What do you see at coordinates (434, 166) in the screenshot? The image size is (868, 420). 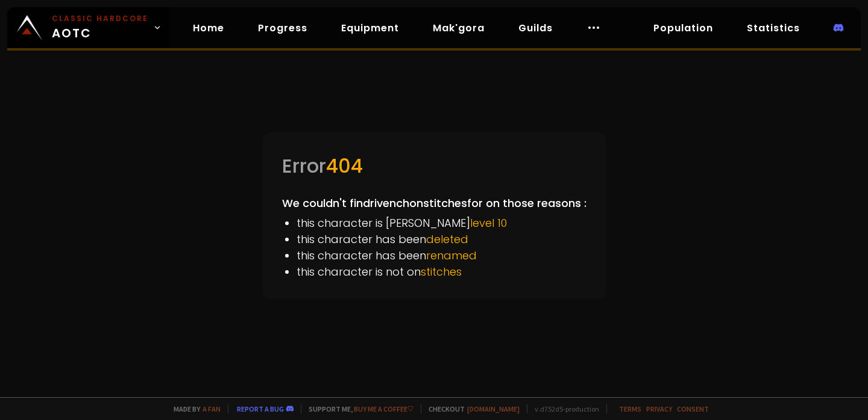 I see `div: Error` at bounding box center [434, 166].